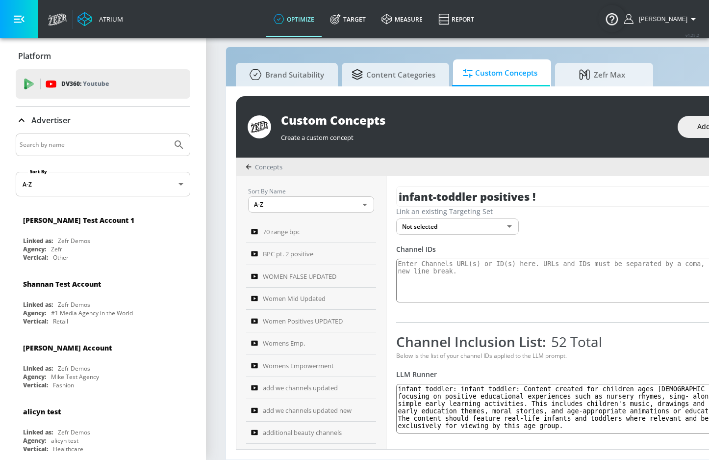 Image resolution: width=709 pixels, height=460 pixels. What do you see at coordinates (94, 145) in the screenshot?
I see `input: Search by name` at bounding box center [94, 145].